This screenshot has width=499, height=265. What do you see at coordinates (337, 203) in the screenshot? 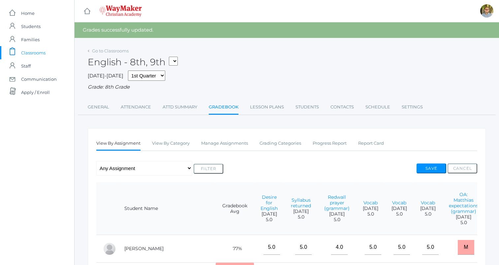
I see `a: Redwall prayer (grammar)` at bounding box center [337, 203].